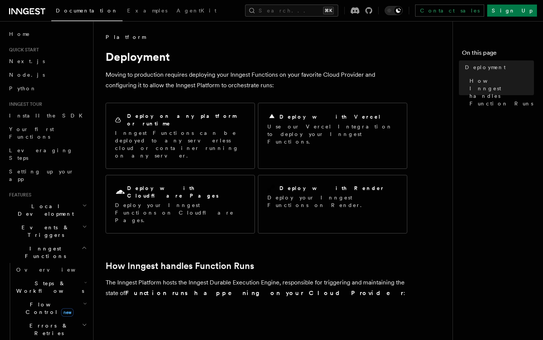 The width and height of the screenshot is (543, 340). Describe the element at coordinates (47, 210) in the screenshot. I see `button: Local Development` at that location.